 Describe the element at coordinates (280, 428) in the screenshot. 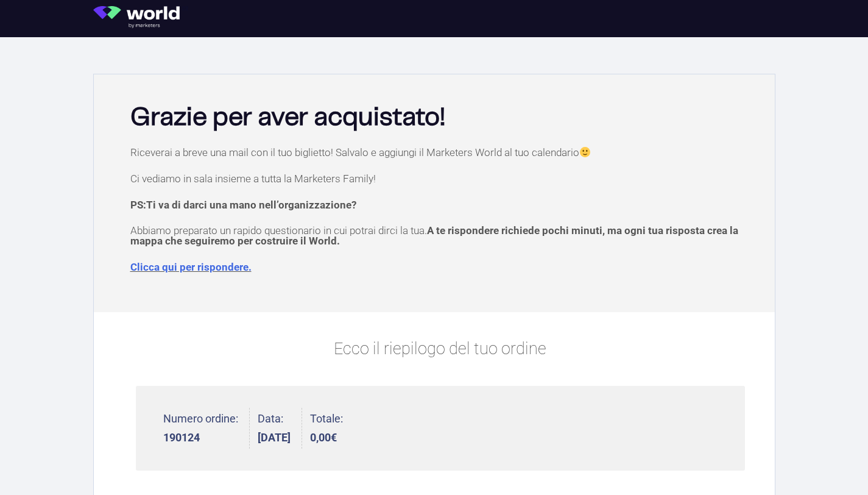

I see `li: Data:` at that location.